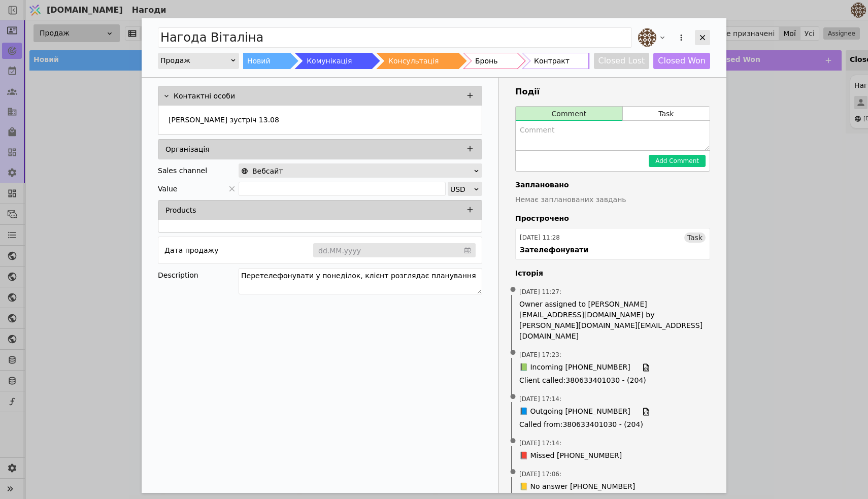  What do you see at coordinates (681, 61) in the screenshot?
I see `button: Closed Won` at bounding box center [681, 61].